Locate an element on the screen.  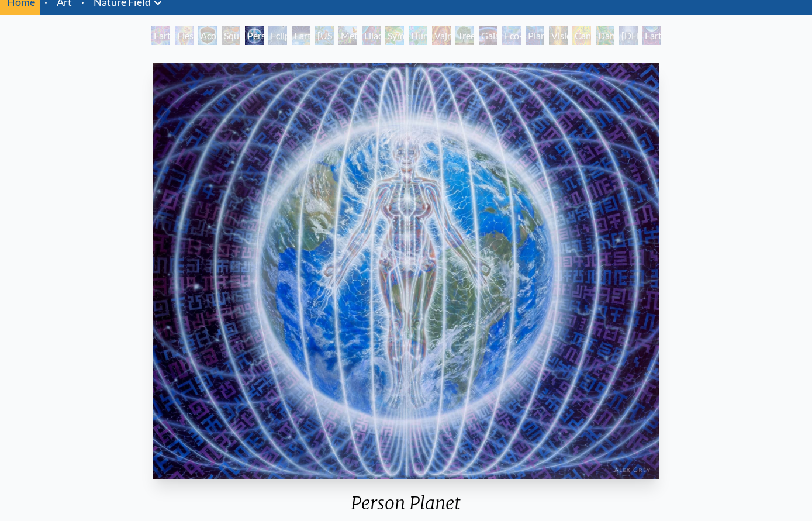
div: Eclipse is located at coordinates (278, 36).